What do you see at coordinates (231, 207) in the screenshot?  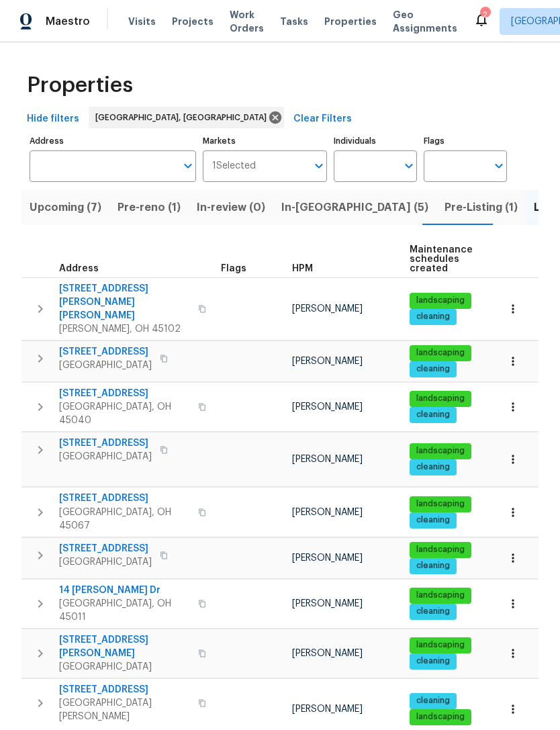 I see `span: In-review (0)` at bounding box center [231, 207].